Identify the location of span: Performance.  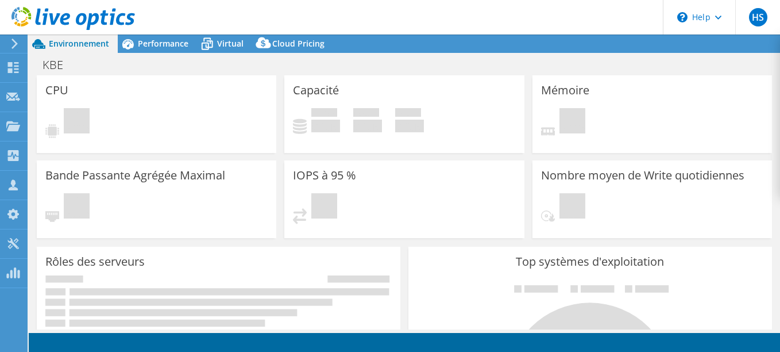
(163, 43).